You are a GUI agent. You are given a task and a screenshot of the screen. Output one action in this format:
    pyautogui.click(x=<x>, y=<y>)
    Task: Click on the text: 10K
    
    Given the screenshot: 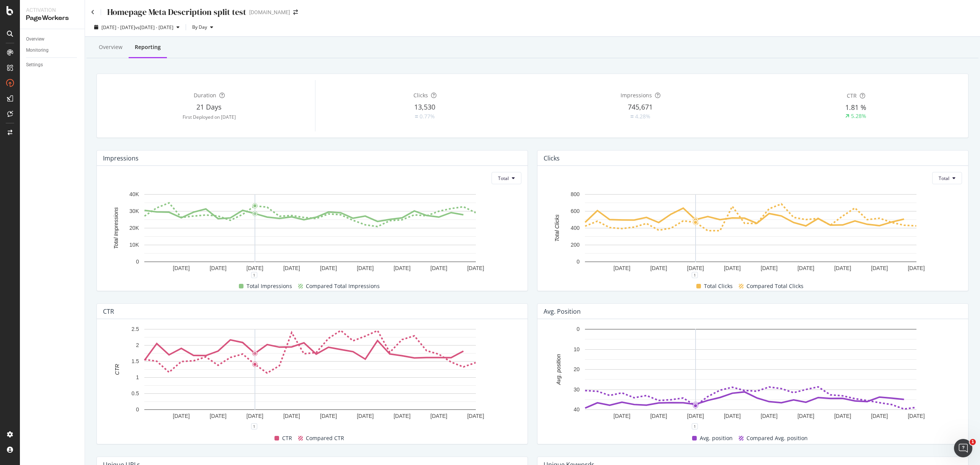 What is the action you would take?
    pyautogui.click(x=134, y=245)
    